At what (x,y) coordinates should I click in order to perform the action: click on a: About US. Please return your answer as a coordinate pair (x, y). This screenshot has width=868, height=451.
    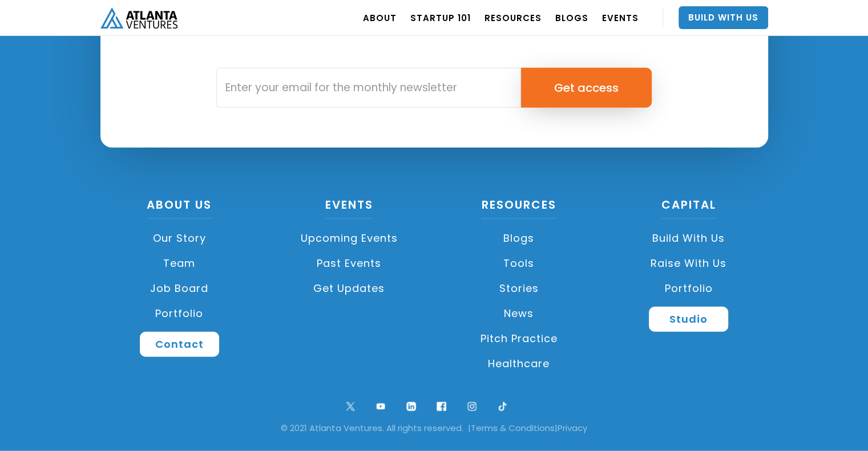
    Looking at the image, I should click on (179, 207).